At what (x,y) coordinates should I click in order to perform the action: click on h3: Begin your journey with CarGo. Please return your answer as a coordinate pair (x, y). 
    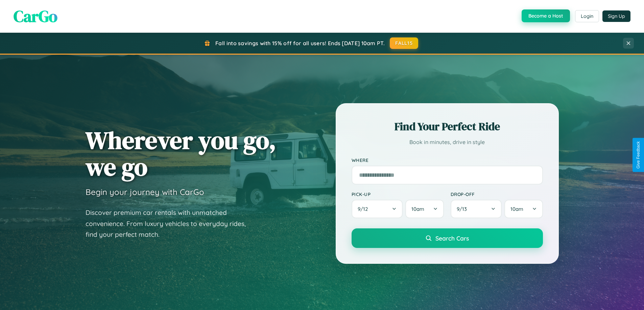
    Looking at the image, I should click on (145, 192).